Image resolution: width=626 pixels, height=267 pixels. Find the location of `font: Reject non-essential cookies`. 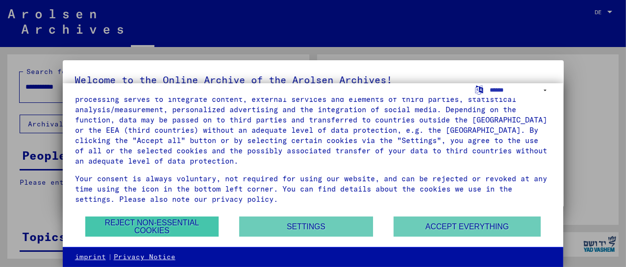

font: Reject non-essential cookies is located at coordinates (152, 226).